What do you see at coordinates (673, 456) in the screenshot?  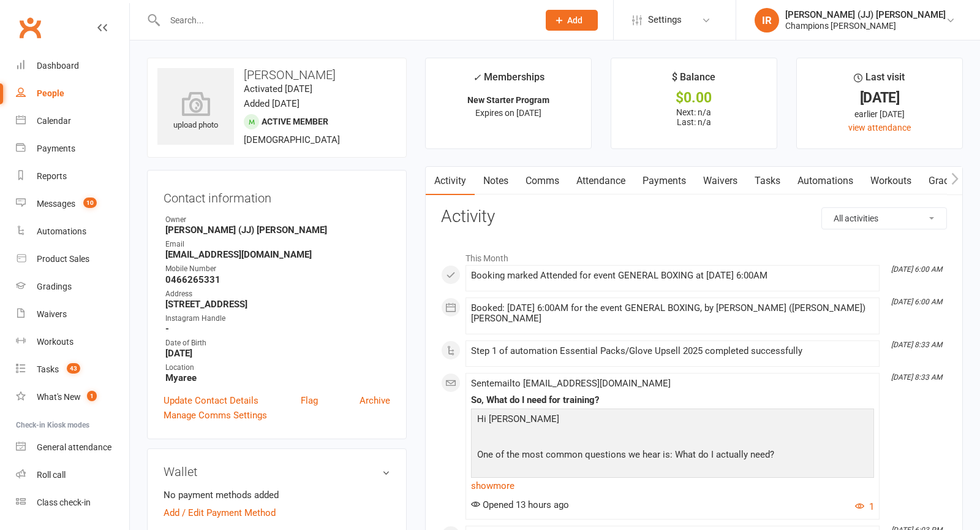 I see `p: One of the most common questions we hear is: What do I actually need?` at bounding box center [673, 456].